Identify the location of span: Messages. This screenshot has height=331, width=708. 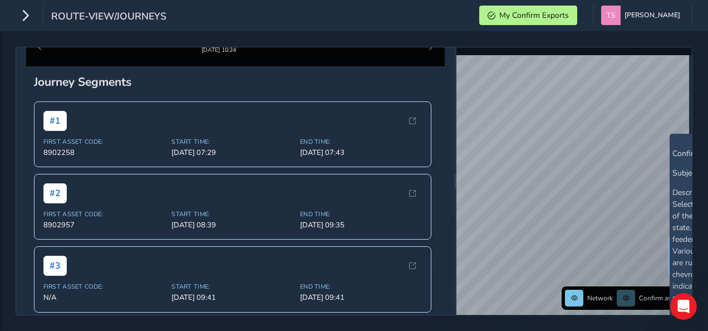
(55, 260).